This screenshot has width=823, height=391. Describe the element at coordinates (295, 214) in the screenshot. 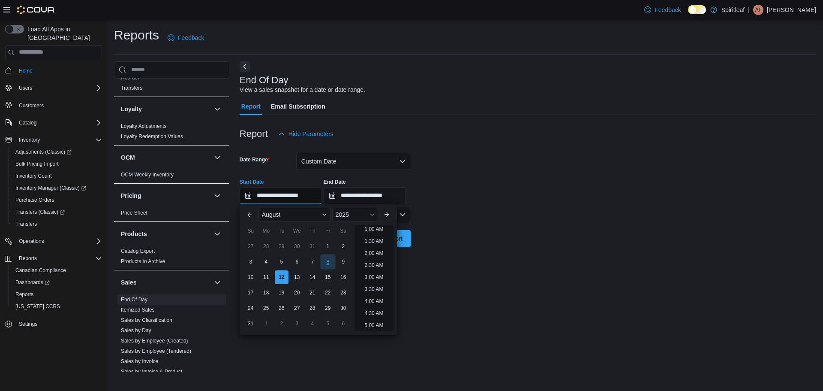

I see `div: Button. Open the month selector. August is currently selected.` at that location.